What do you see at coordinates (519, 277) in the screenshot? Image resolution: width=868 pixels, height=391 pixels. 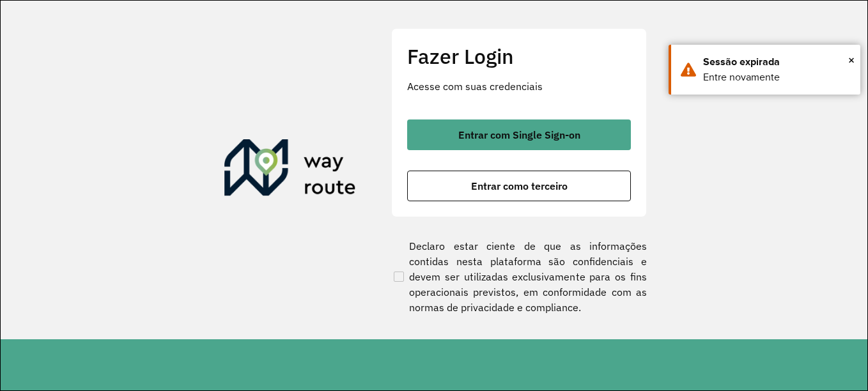 I see `label: Declaro estar ciente de que as informações contidas nesta plataforma são confidenciais e devem se...` at bounding box center [519, 277].